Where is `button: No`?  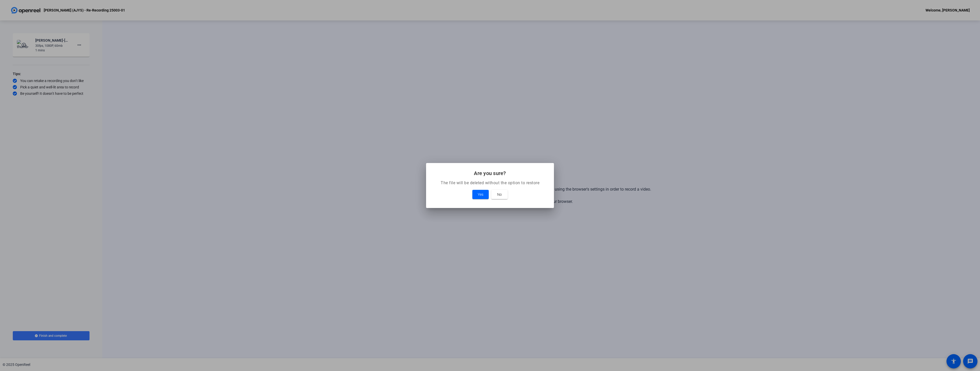 button: No is located at coordinates (500, 194).